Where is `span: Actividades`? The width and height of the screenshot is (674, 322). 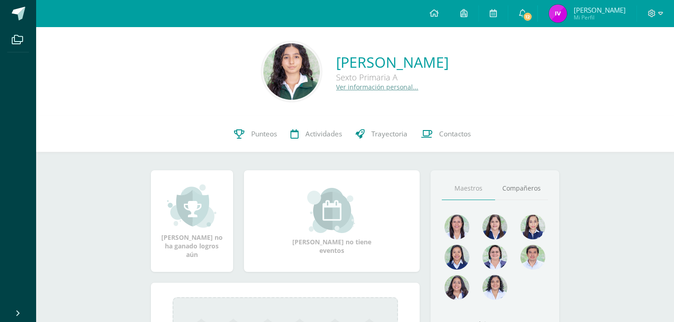
span: Actividades is located at coordinates (323, 134).